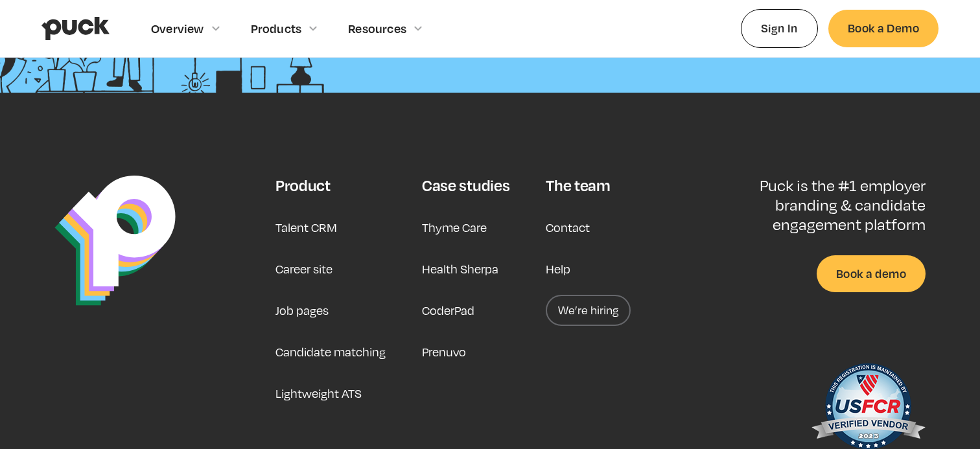 This screenshot has height=449, width=980. What do you see at coordinates (460, 269) in the screenshot?
I see `a: Health Sherpa` at bounding box center [460, 269].